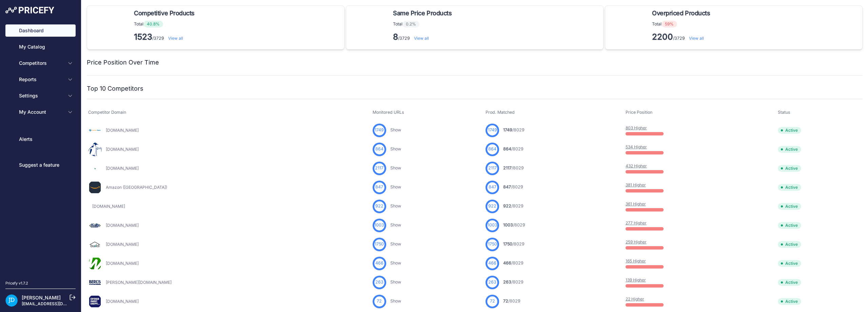 Image resolution: width=868 pixels, height=312 pixels. I want to click on a: 165 Higher, so click(636, 261).